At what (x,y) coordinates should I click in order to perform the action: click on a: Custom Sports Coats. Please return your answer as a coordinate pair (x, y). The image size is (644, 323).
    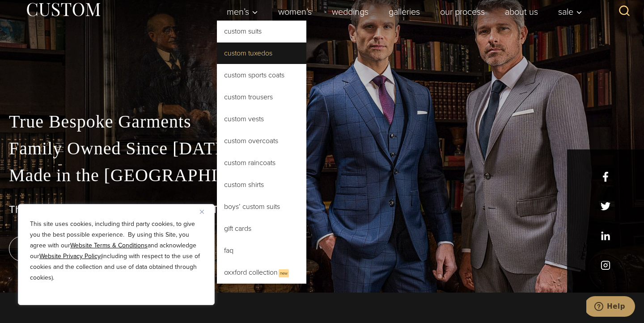
    Looking at the image, I should click on (261, 75).